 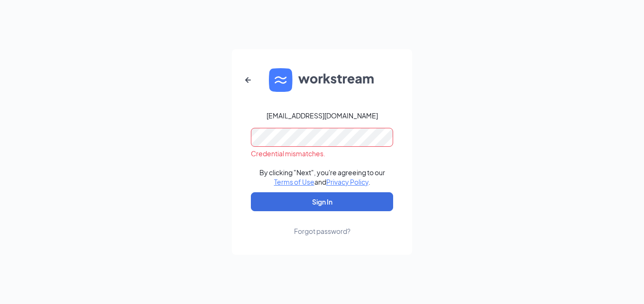 I want to click on div: By clicking "Next", you're agreeing to our and ., so click(x=322, y=177).